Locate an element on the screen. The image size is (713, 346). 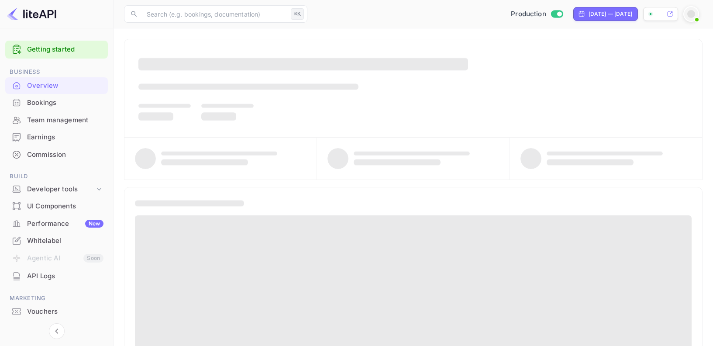
a: Whitelabel is located at coordinates (56, 240).